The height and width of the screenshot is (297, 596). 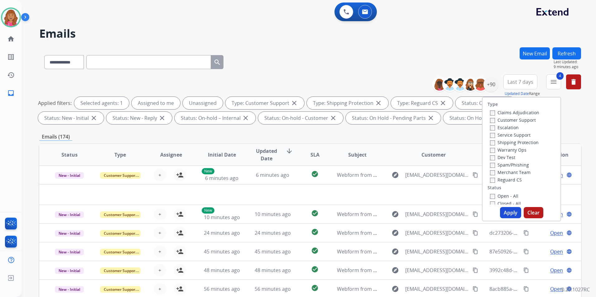 What do you see at coordinates (348, 103) in the screenshot?
I see `div: Type: Shipping Protection` at bounding box center [348, 103].